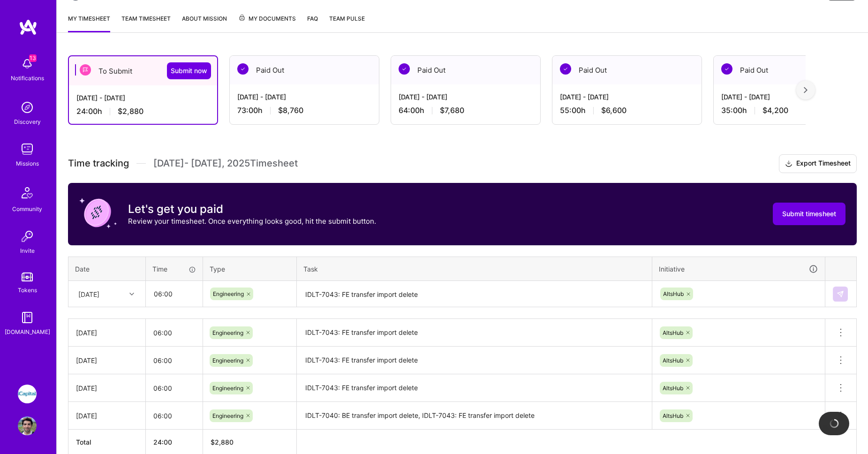 The width and height of the screenshot is (868, 454). What do you see at coordinates (98, 213) in the screenshot?
I see `img: coin` at bounding box center [98, 213].